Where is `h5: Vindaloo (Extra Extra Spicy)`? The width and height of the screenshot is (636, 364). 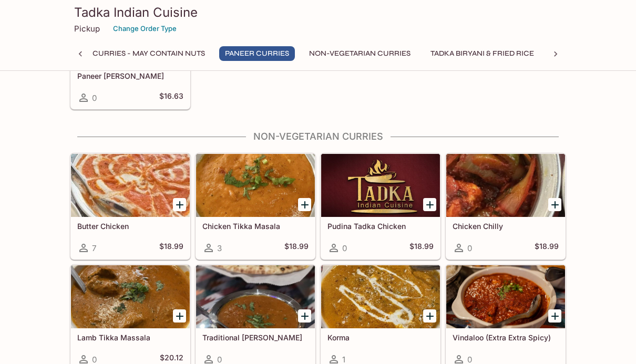 h5: Vindaloo (Extra Extra Spicy) is located at coordinates (506, 337).